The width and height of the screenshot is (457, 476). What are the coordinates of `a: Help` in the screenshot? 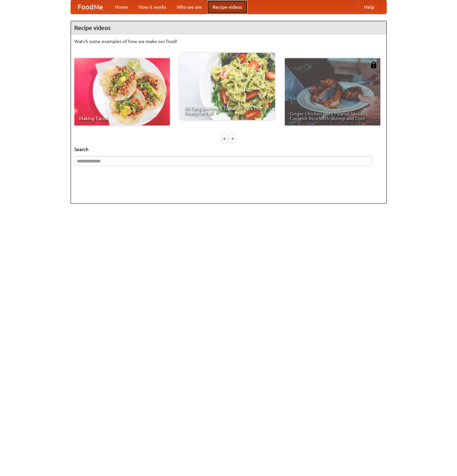 It's located at (369, 7).